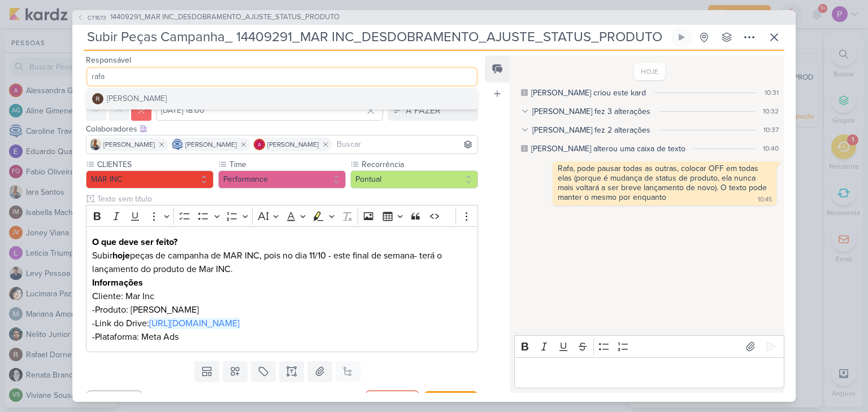  Describe the element at coordinates (118, 283) in the screenshot. I see `strong: Informações` at that location.